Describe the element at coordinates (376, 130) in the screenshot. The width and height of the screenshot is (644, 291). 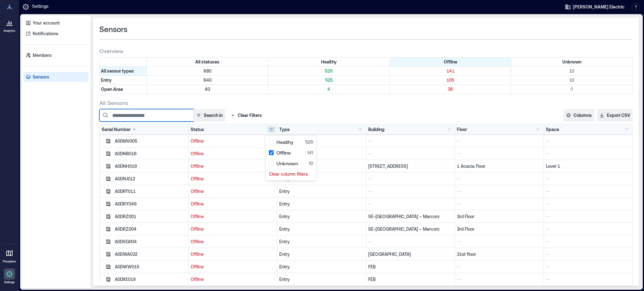
I see `div: Building` at that location.